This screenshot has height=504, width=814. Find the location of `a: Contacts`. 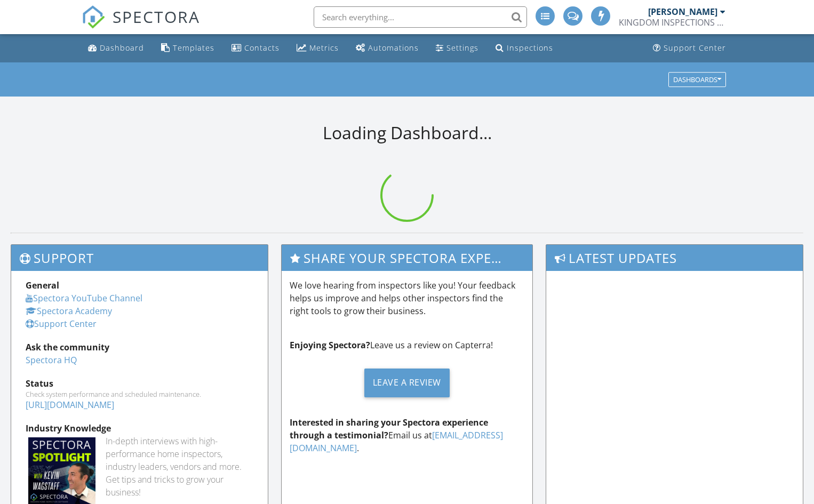

a: Contacts is located at coordinates (255, 48).